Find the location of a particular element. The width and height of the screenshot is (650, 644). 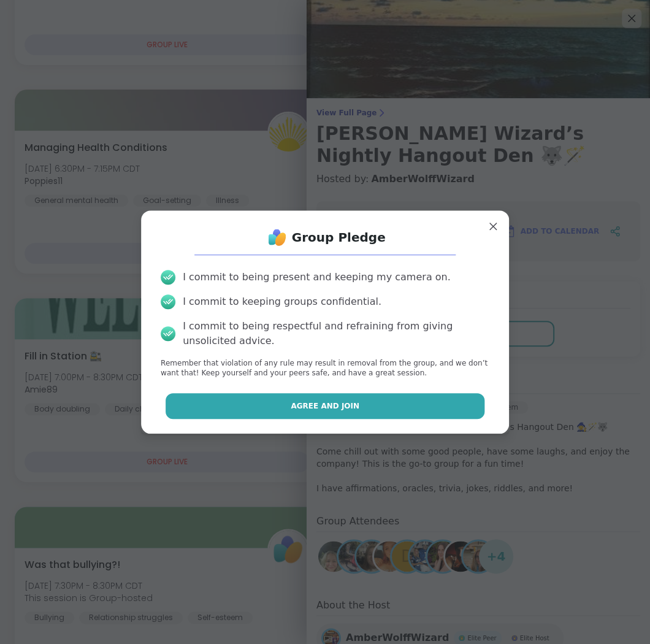

button: Agree and Join is located at coordinates (325, 406).